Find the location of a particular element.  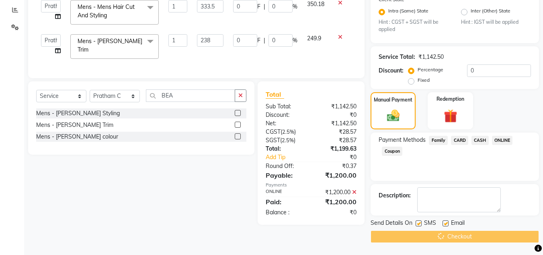

div: Payable: is located at coordinates (286, 175).